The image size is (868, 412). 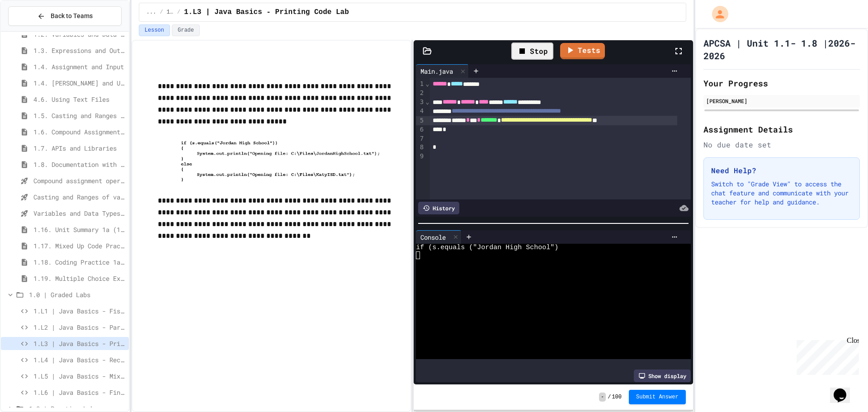 I want to click on span: 1.L6 | Java Basics - Final Calculator Lab, so click(x=79, y=392).